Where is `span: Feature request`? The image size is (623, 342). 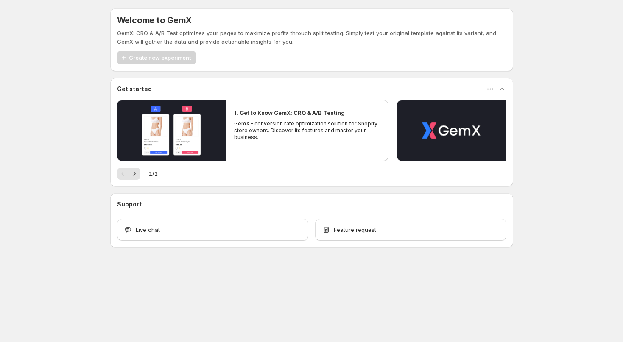 span: Feature request is located at coordinates (355, 230).